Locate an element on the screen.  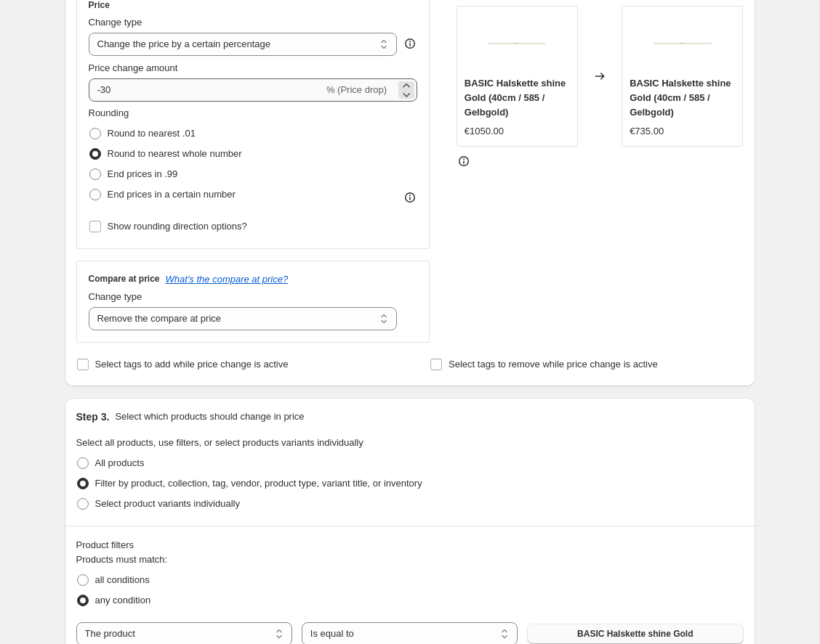
div: €735.00 is located at coordinates (646, 132).